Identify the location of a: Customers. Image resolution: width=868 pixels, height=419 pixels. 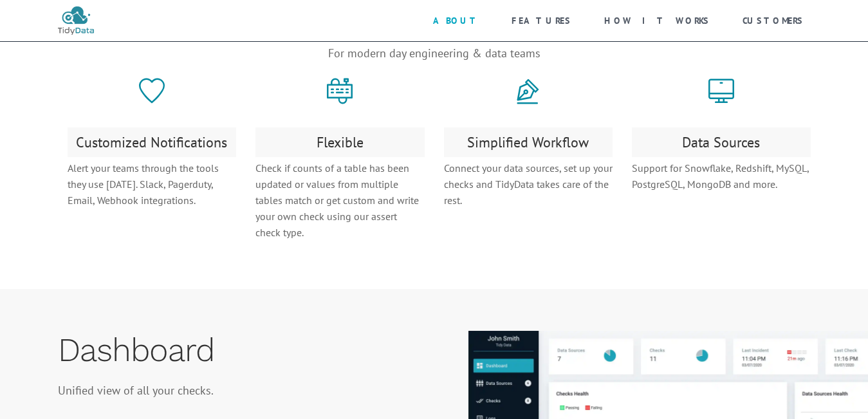
(774, 20).